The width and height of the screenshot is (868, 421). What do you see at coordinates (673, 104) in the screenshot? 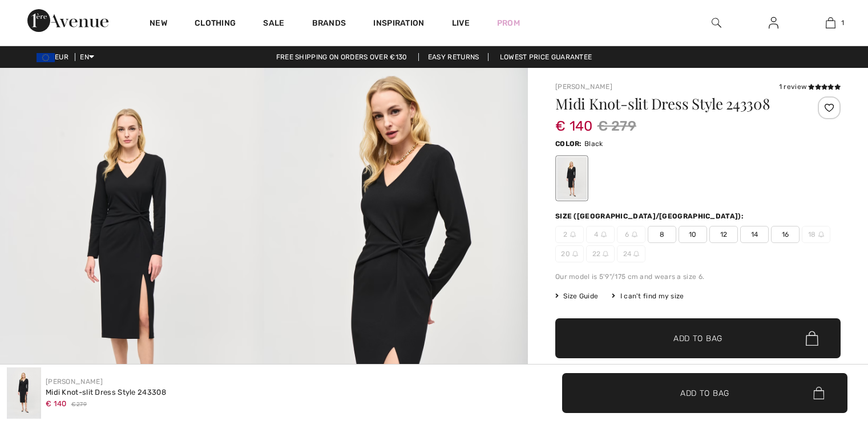
I see `h1: Midi Knot-slit Dress Style 243308` at bounding box center [673, 104].